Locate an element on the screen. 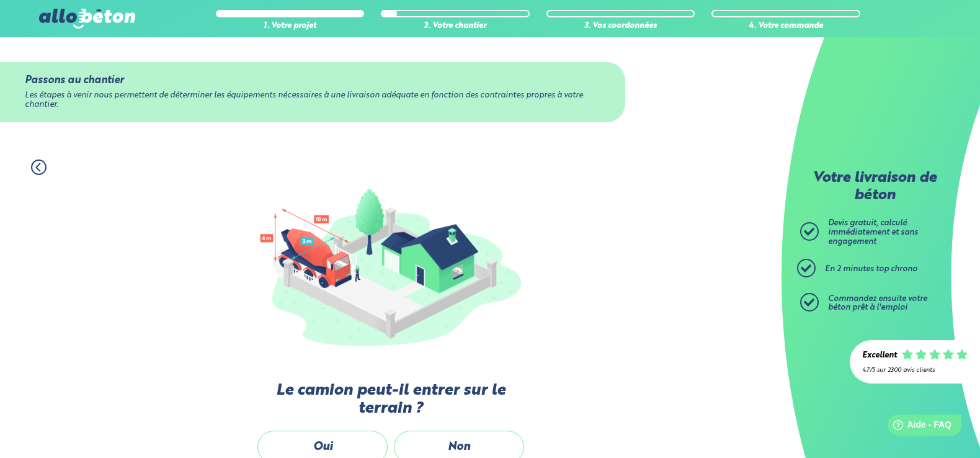  div: Passons au chantier is located at coordinates (312, 80).